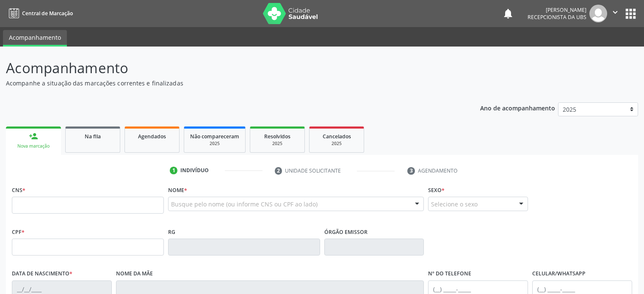 This screenshot has width=644, height=294. Describe the element at coordinates (454, 204) in the screenshot. I see `span: Selecione o sexo` at that location.